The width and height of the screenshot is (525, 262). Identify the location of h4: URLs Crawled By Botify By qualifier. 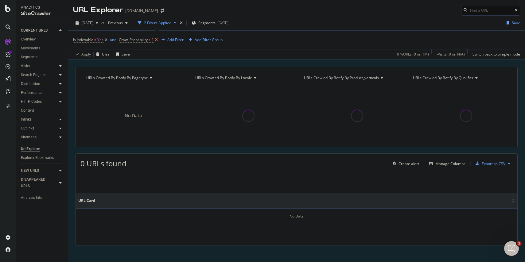
(460, 78).